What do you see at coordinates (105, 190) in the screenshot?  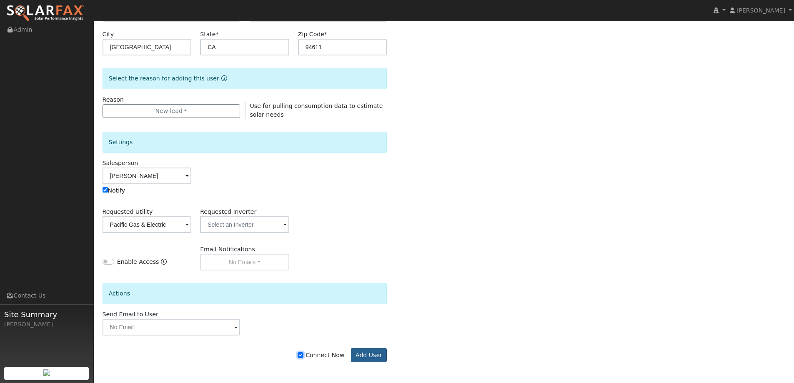 I see `input: Notify` at bounding box center [105, 190].